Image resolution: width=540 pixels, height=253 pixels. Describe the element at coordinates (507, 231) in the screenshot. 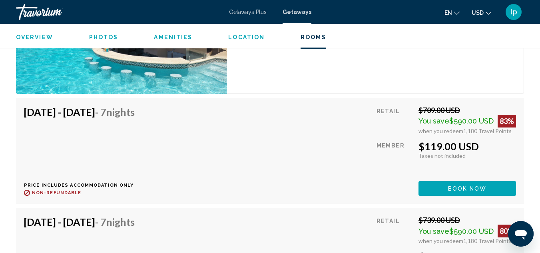

I see `div: 80%` at that location.